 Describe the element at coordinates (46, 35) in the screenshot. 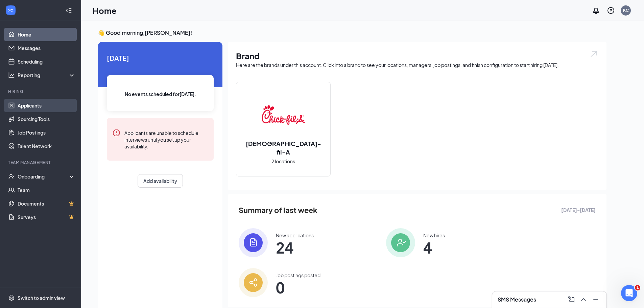

I see `a: Home` at that location.